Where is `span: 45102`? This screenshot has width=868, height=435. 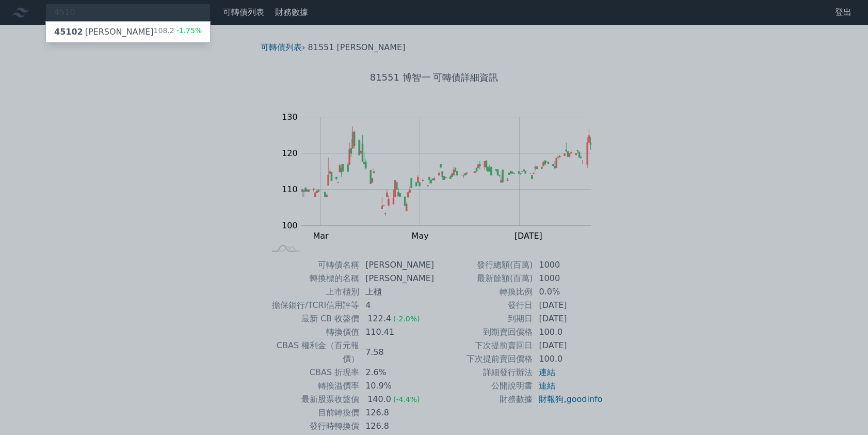
span: 45102 is located at coordinates (69, 31).